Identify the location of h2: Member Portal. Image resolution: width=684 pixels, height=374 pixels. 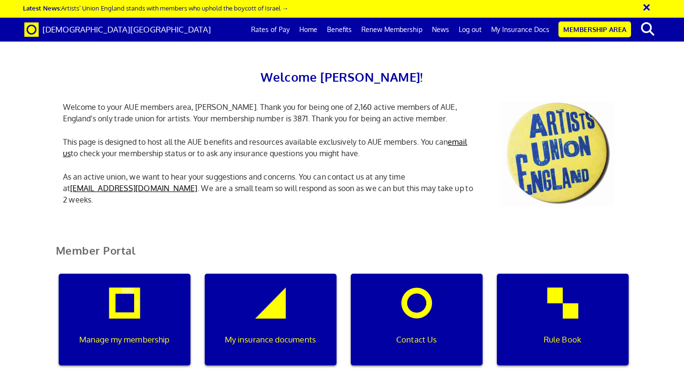
(342, 256).